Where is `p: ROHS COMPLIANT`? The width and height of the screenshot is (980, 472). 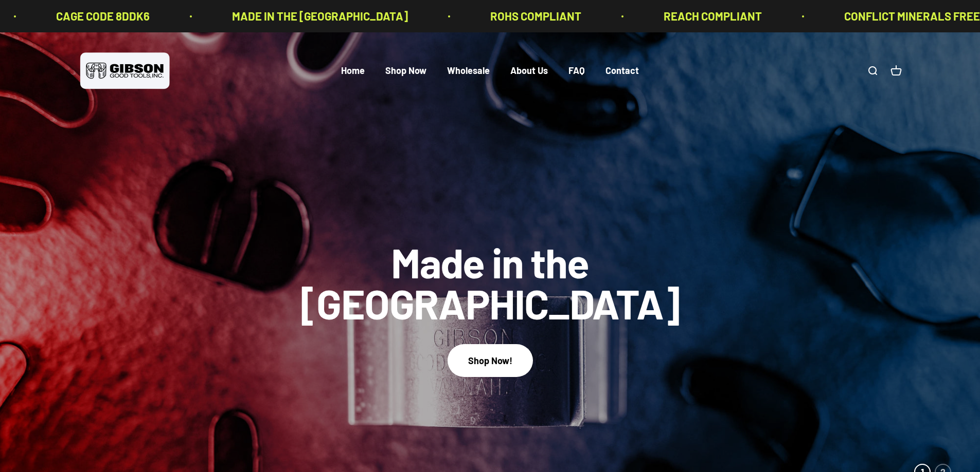
p: ROHS COMPLIANT is located at coordinates (535, 16).